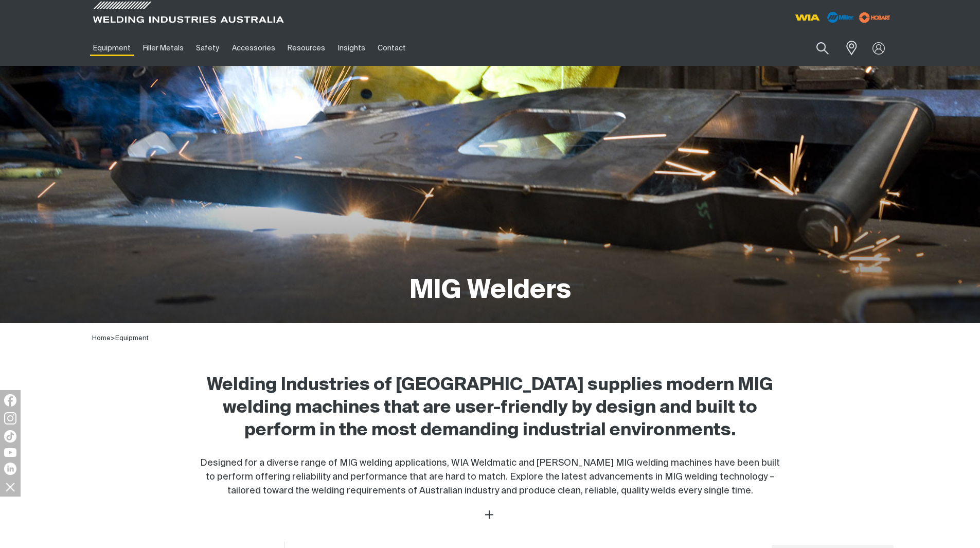 The image size is (980, 548). What do you see at coordinates (351, 48) in the screenshot?
I see `a: Insights` at bounding box center [351, 48].